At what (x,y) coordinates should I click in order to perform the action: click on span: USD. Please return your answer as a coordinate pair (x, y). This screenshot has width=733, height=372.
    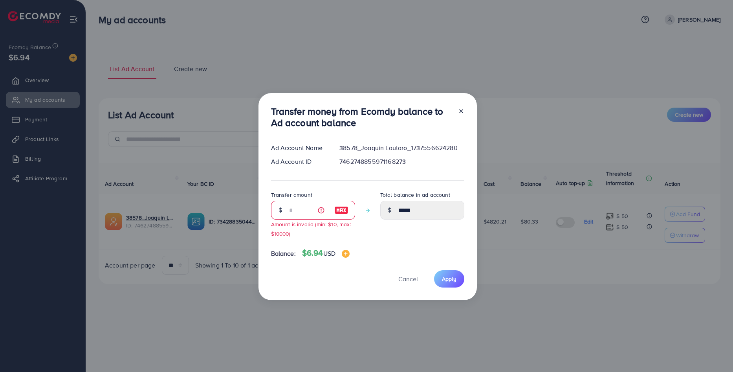
    Looking at the image, I should click on (329, 254).